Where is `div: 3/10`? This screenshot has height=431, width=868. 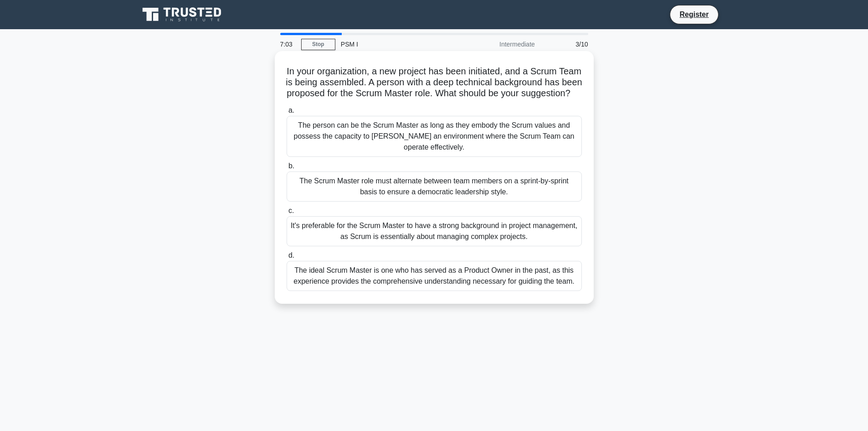 div: 3/10 is located at coordinates (567, 44).